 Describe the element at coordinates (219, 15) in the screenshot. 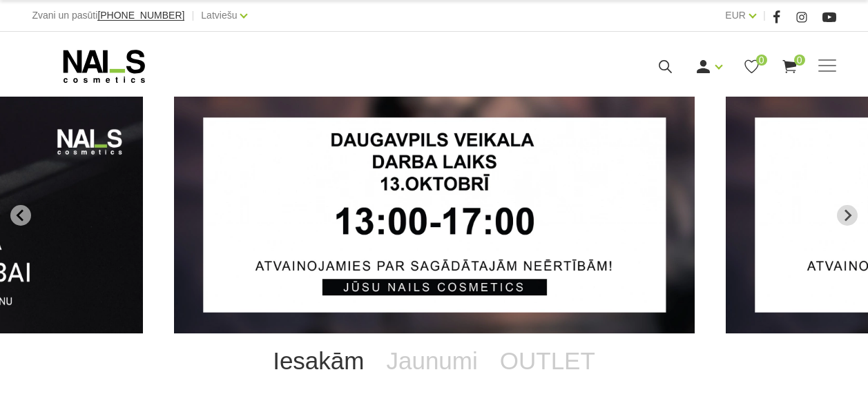

I see `a: Latviešu` at that location.